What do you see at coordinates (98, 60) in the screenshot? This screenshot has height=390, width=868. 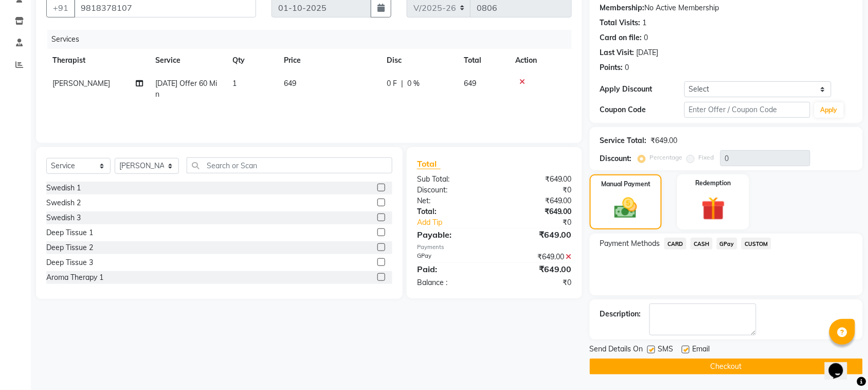 I see `th: Therapist` at bounding box center [98, 60].